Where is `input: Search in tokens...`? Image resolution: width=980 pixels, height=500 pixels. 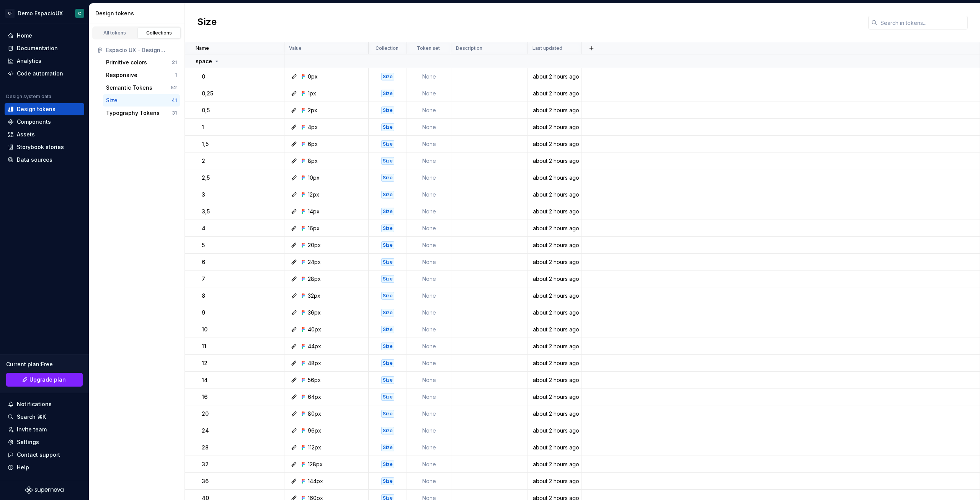 input: Search in tokens... is located at coordinates (923, 23).